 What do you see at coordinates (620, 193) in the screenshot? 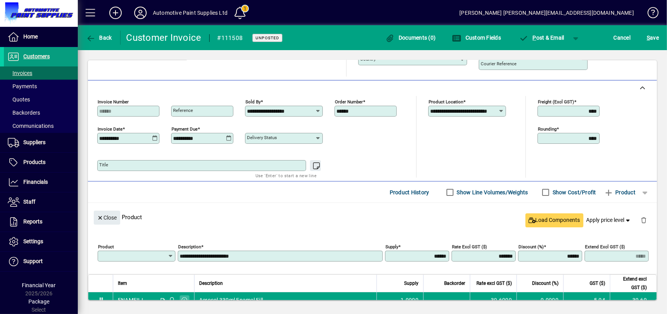
I see `button: Product` at bounding box center [620, 193].